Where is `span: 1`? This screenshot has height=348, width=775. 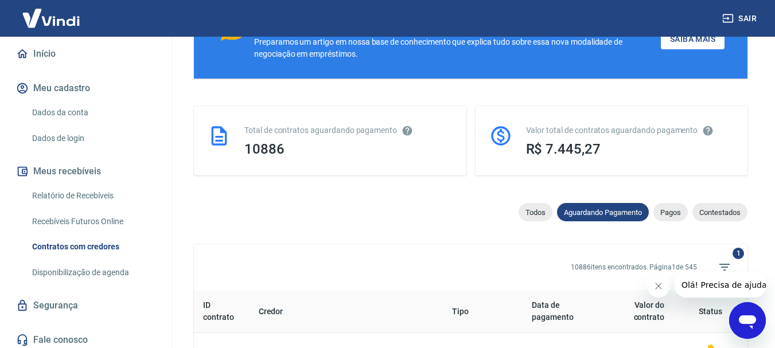 span: 1 is located at coordinates (738, 253).